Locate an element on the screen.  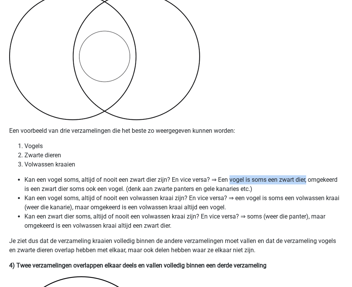
li: Kan een vogel soms, altijd of nooit een volwassen kraai zijn? En vice versa? ⇒ een vogel is soms ... is located at coordinates (184, 203).